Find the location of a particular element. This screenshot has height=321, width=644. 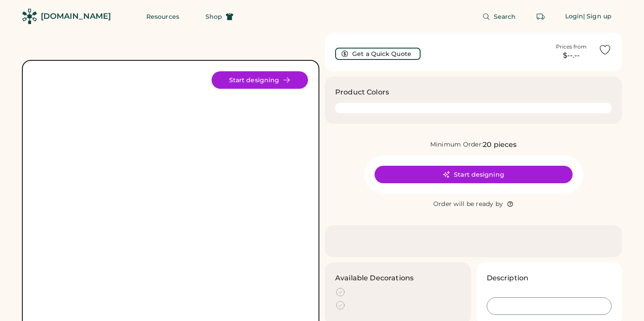

button: Get a Quick Quote is located at coordinates (378, 54).